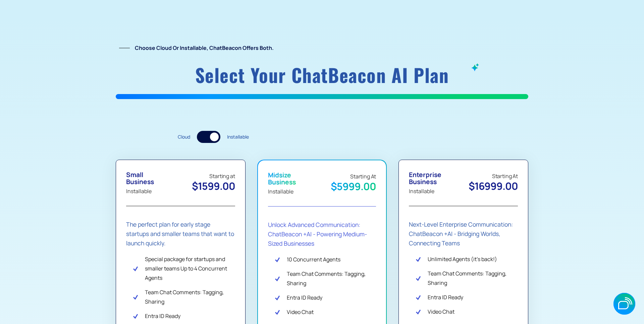 The image size is (644, 324). What do you see at coordinates (204, 48) in the screenshot?
I see `strong: Choose Cloud or Installable, ChatBeacon offers both.` at bounding box center [204, 48].